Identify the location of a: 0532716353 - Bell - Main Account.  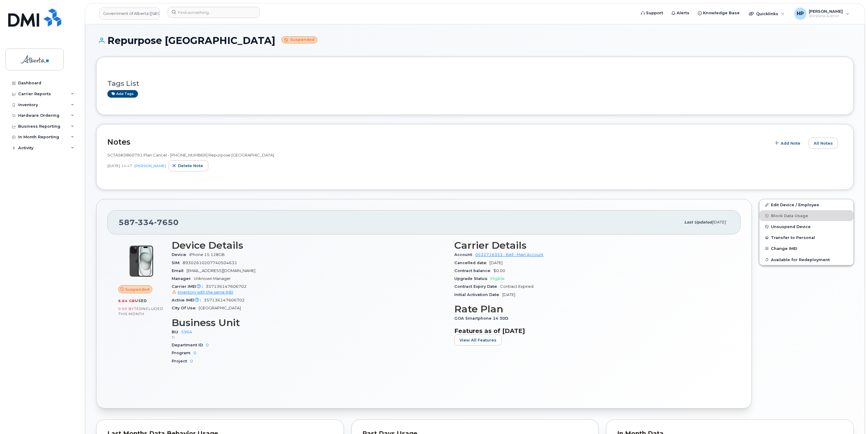
(509, 255).